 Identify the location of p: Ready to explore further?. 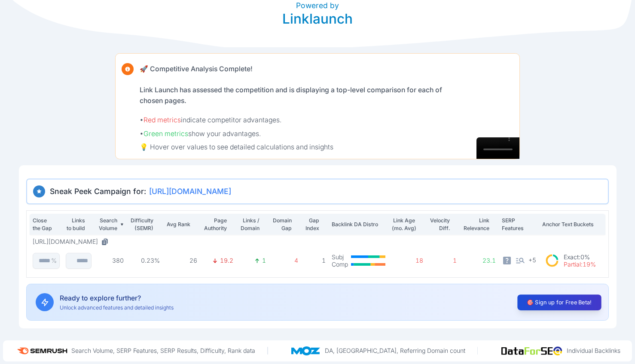
(116, 299).